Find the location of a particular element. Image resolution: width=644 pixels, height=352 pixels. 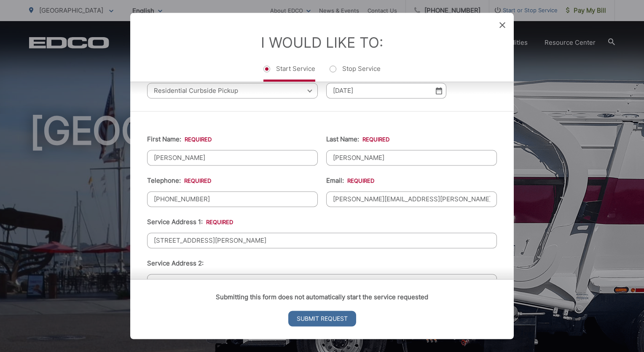

label: I Would Like To: is located at coordinates (322, 42).